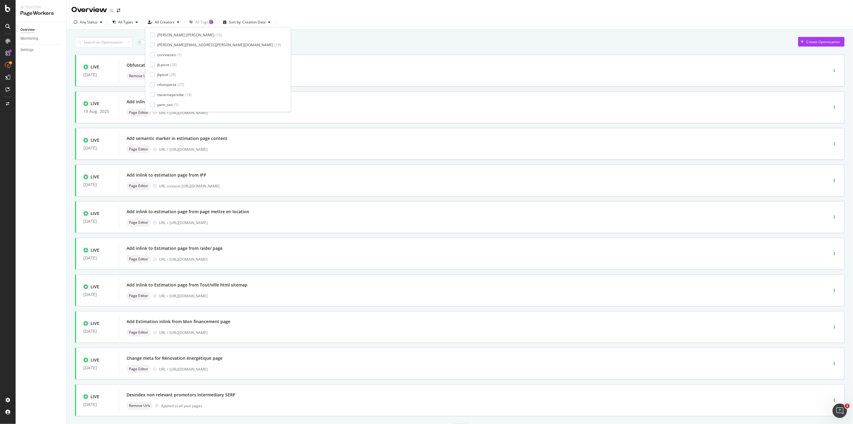 The height and width of the screenshot is (424, 853). Describe the element at coordinates (41, 50) in the screenshot. I see `a: Settings` at that location.